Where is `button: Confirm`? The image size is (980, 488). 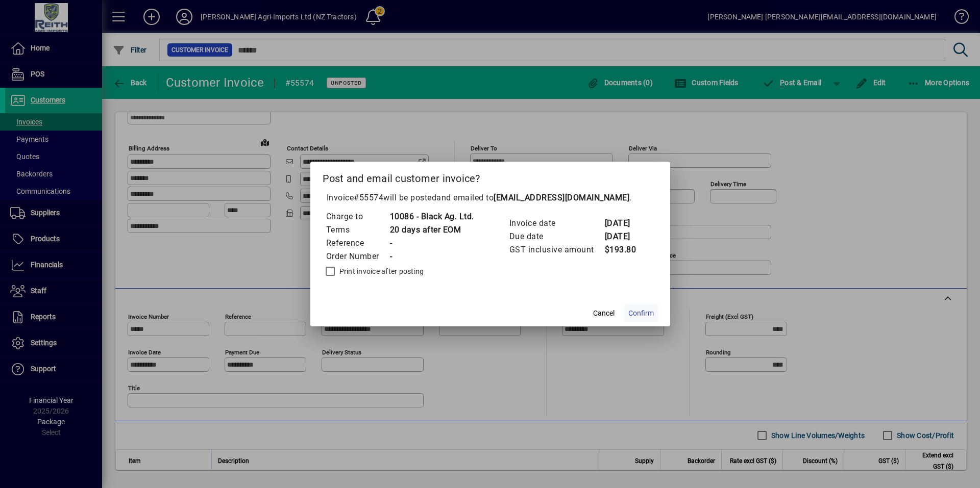 button: Confirm is located at coordinates (641, 313).